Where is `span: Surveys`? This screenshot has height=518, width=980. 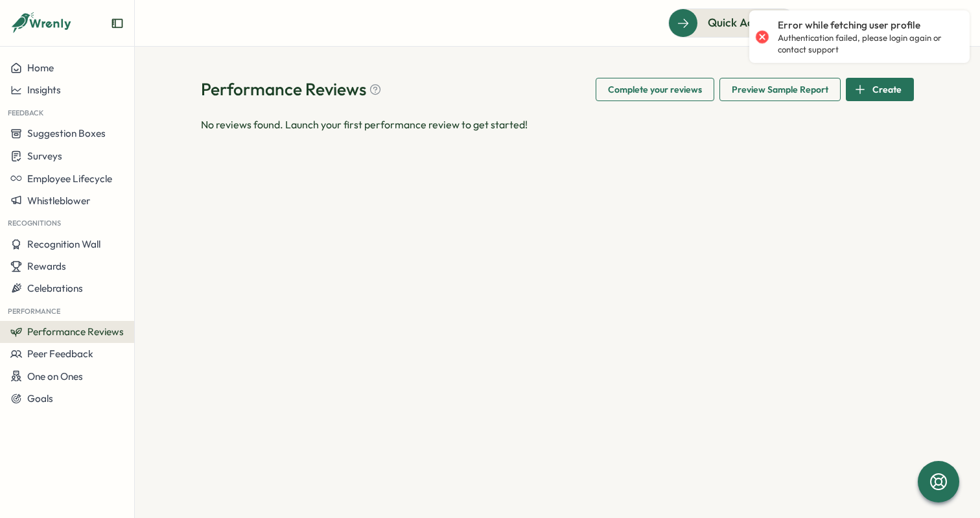
span: Surveys is located at coordinates (45, 155).